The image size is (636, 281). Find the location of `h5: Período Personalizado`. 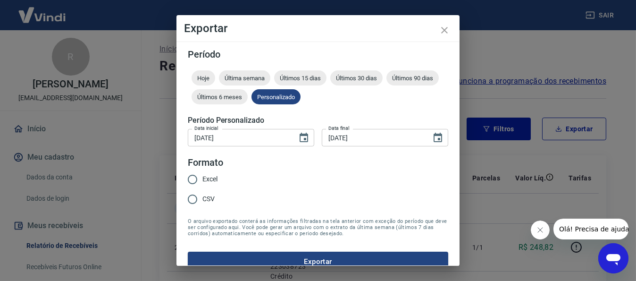

h5: Período Personalizado is located at coordinates (318, 120).